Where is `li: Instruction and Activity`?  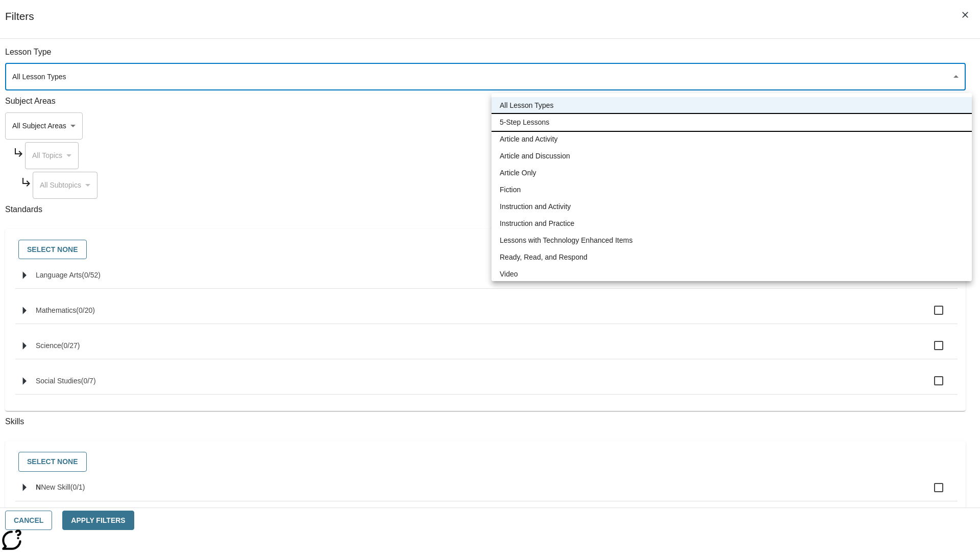
li: Instruction and Activity is located at coordinates (732, 206).